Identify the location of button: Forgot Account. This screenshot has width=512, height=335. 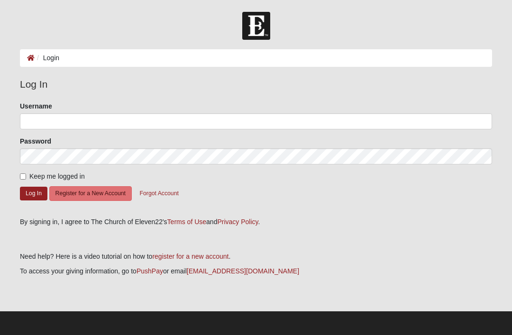
(159, 193).